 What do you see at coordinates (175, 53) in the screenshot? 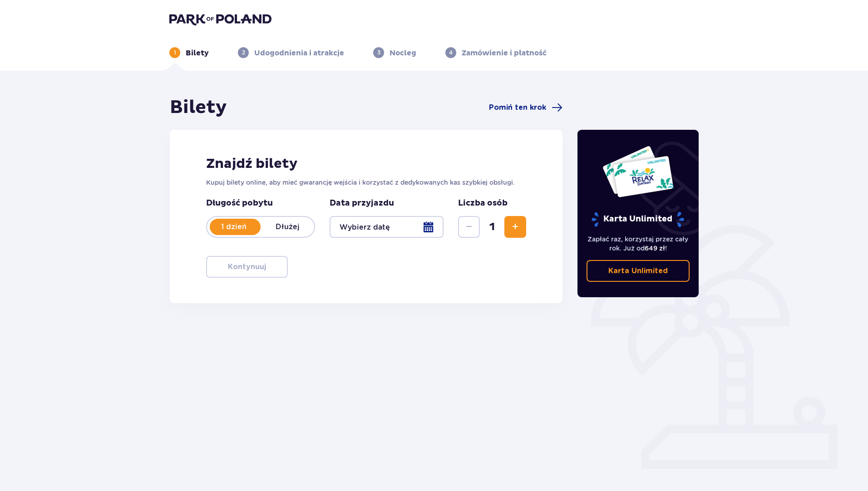
I see `p: 1` at bounding box center [175, 53].